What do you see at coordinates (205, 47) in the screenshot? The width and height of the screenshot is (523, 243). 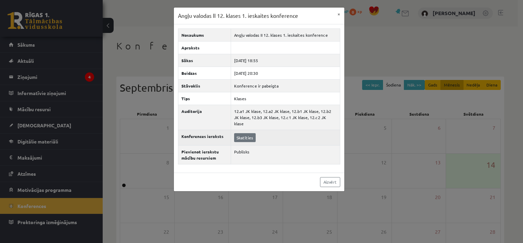 I see `th: Apraksts` at bounding box center [205, 47].